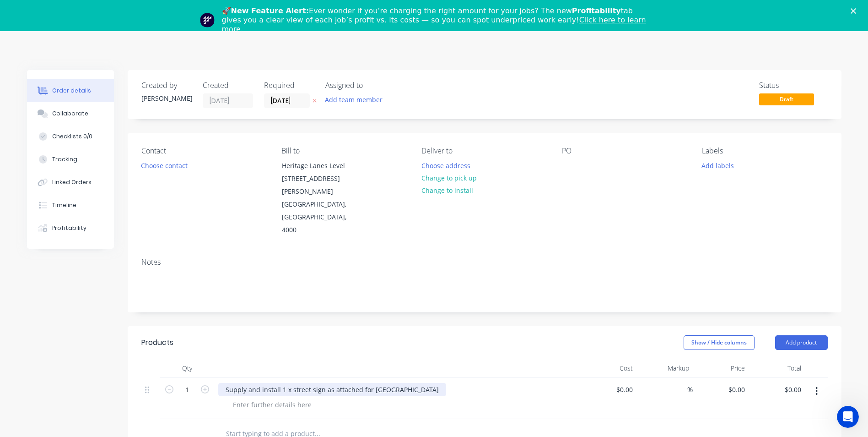  What do you see at coordinates (65, 160) in the screenshot?
I see `div: Tracking` at bounding box center [65, 160].